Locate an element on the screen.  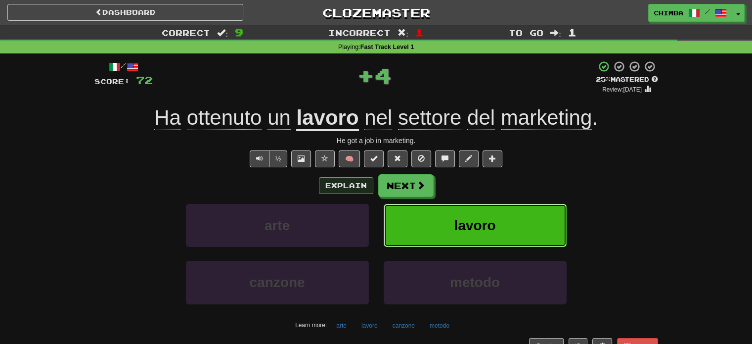
button: Explain is located at coordinates (346, 185).